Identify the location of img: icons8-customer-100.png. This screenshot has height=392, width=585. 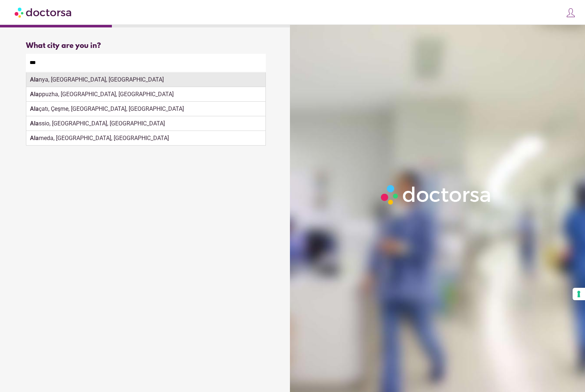
(571, 13).